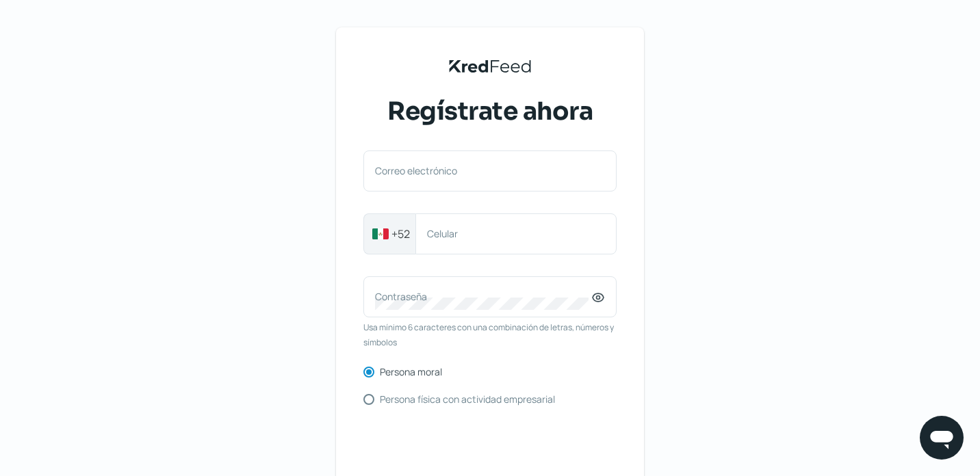 This screenshot has height=476, width=980. What do you see at coordinates (490, 334) in the screenshot?
I see `span: Usa mínimo 6 caracteres con una combinación de letras, números y símbolos` at bounding box center [490, 334].